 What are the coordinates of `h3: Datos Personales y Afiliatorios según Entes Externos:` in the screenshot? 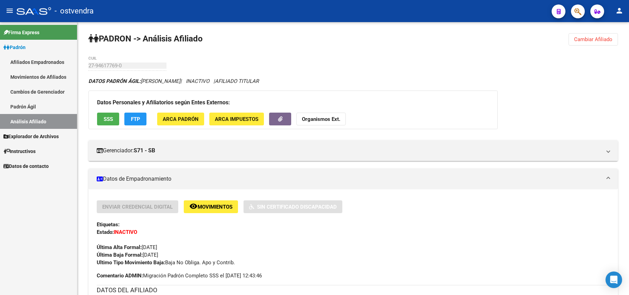 It's located at (293, 103).